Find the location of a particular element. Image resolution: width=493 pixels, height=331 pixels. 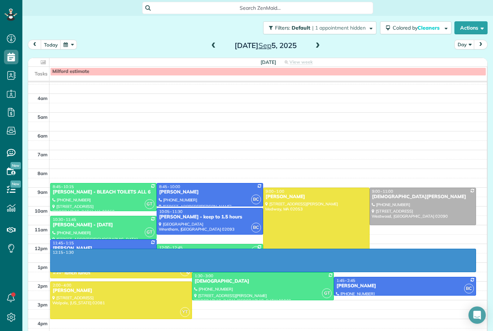

span: 11am is located at coordinates (41, 229).